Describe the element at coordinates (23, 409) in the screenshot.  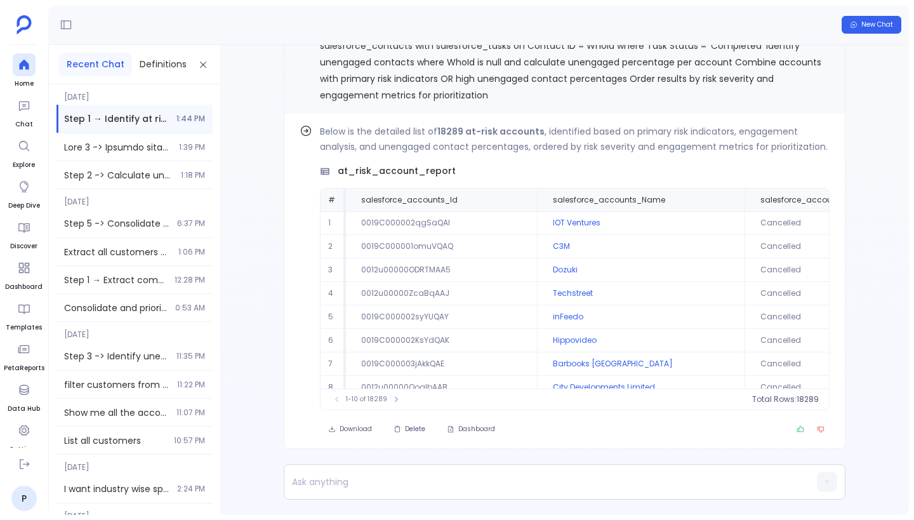
I see `span: Data Hub` at that location.